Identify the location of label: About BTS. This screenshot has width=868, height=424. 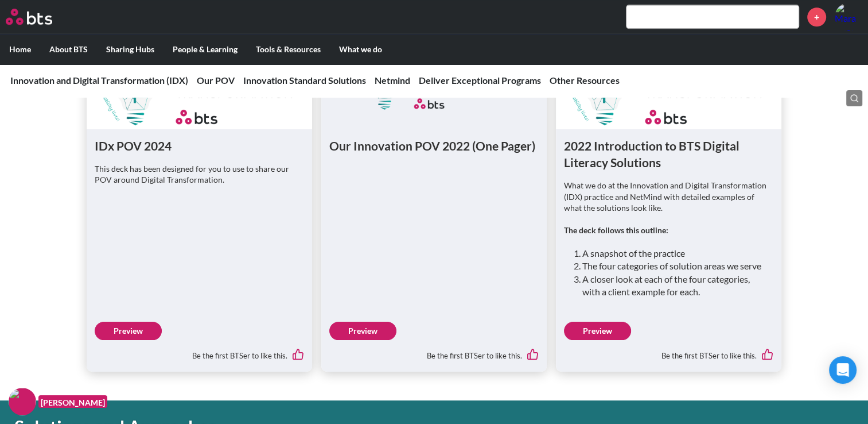
(69, 50).